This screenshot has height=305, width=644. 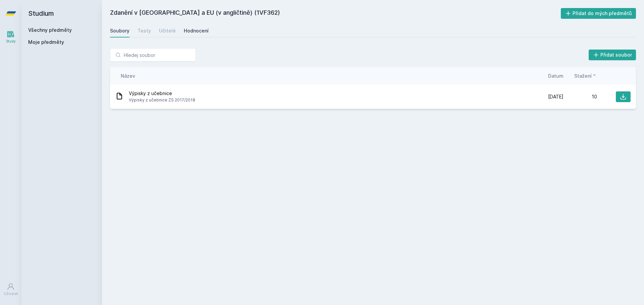 I want to click on a: Soubory, so click(x=120, y=31).